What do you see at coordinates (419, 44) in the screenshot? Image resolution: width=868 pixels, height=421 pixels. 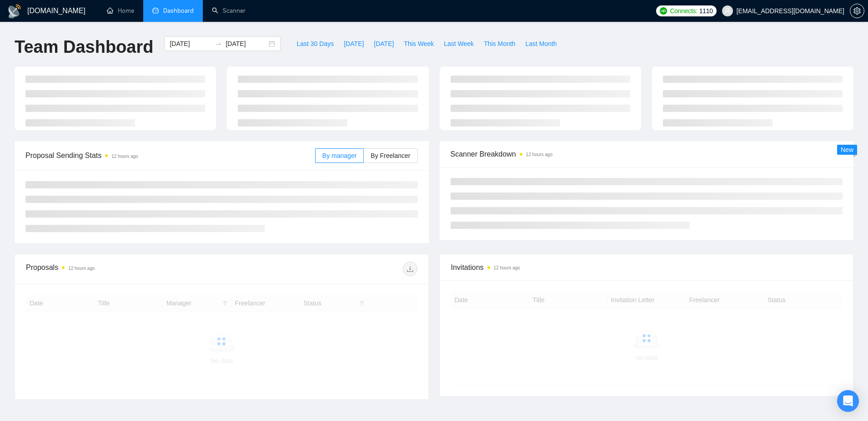 I see `span: This Week` at bounding box center [419, 44].